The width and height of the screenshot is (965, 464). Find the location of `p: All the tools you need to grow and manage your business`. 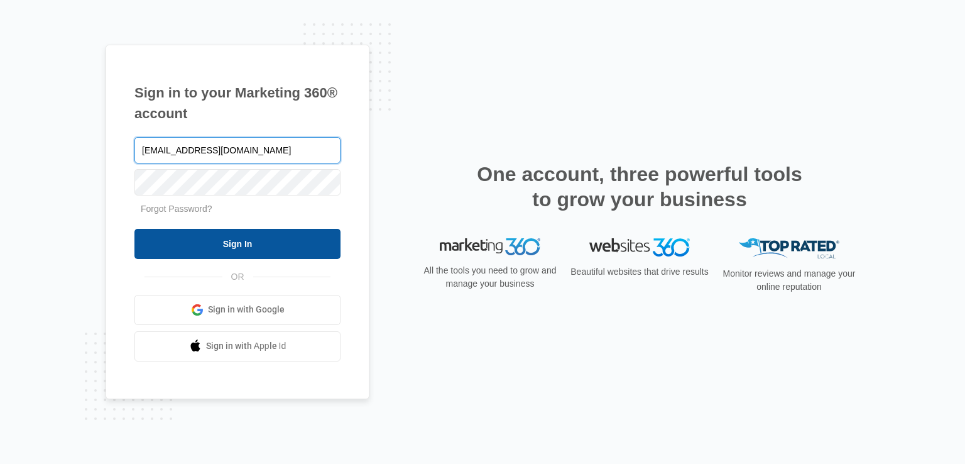

p: All the tools you need to grow and manage your business is located at coordinates (490, 277).